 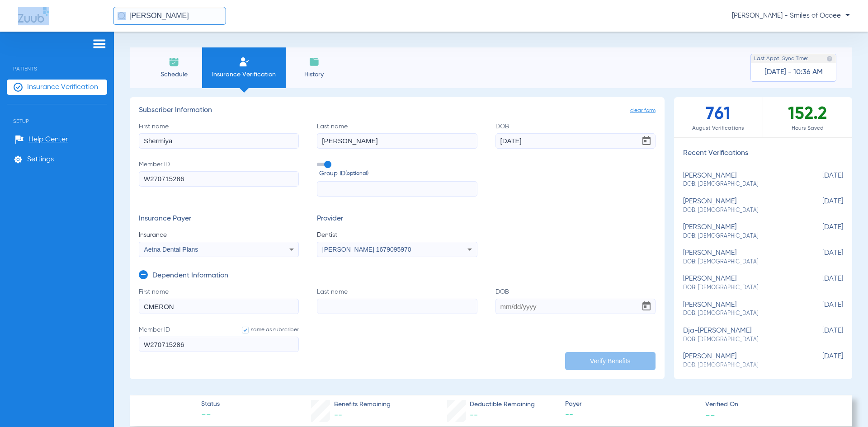 I want to click on span: clear form, so click(x=643, y=111).